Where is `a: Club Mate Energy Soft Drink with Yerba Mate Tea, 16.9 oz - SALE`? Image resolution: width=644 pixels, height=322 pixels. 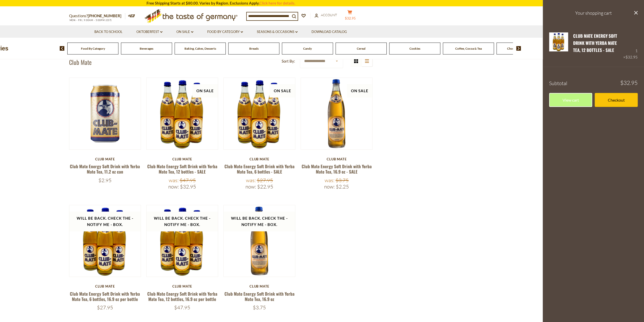
a: Club Mate Energy Soft Drink with Yerba Mate Tea, 16.9 oz - SALE is located at coordinates (336, 169).